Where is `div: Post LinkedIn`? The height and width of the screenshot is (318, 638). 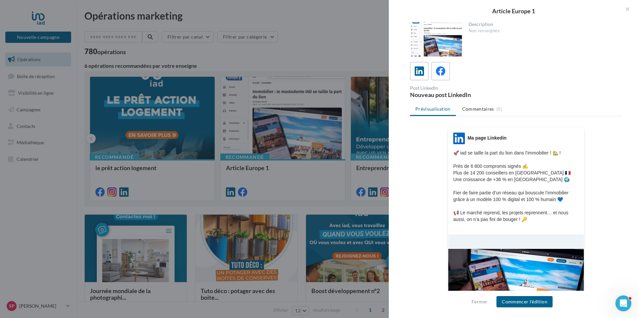 div: Post LinkedIn is located at coordinates (461, 88).